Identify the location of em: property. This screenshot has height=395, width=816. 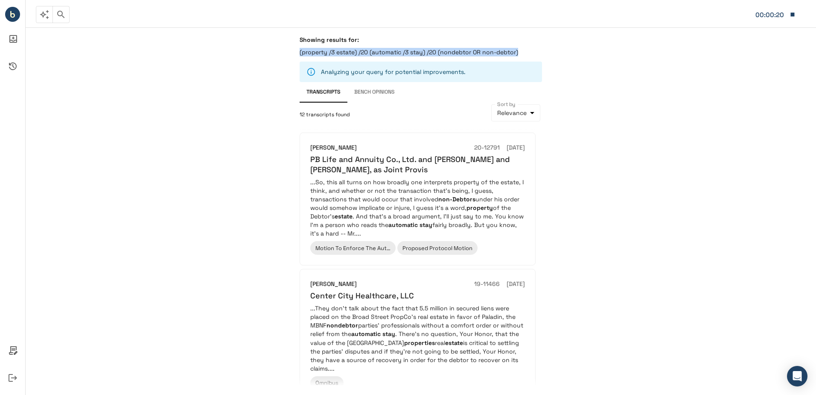
(480, 208).